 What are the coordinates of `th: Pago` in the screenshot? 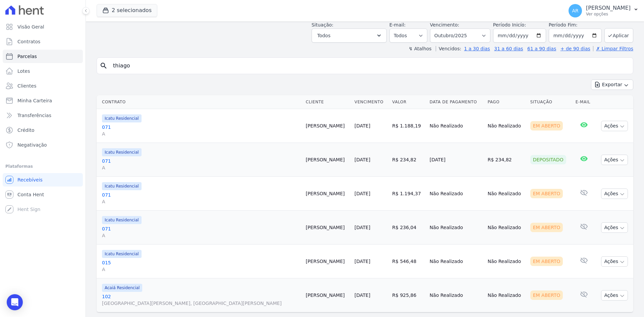 It's located at (506, 102).